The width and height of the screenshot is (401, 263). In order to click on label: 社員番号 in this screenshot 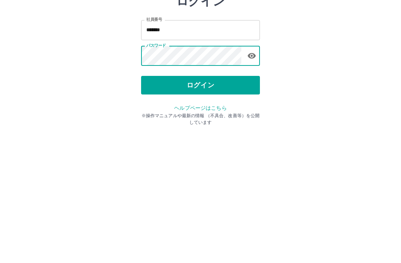, I will do `click(154, 72)`.